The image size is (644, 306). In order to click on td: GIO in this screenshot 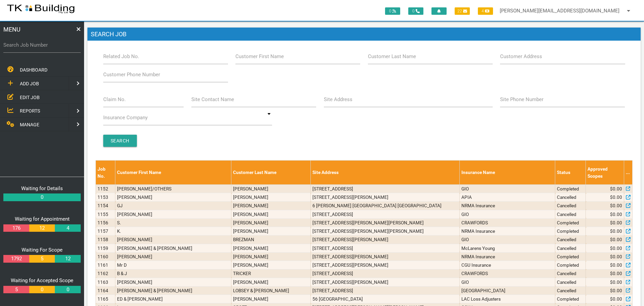, I will do `click(508, 214)`.